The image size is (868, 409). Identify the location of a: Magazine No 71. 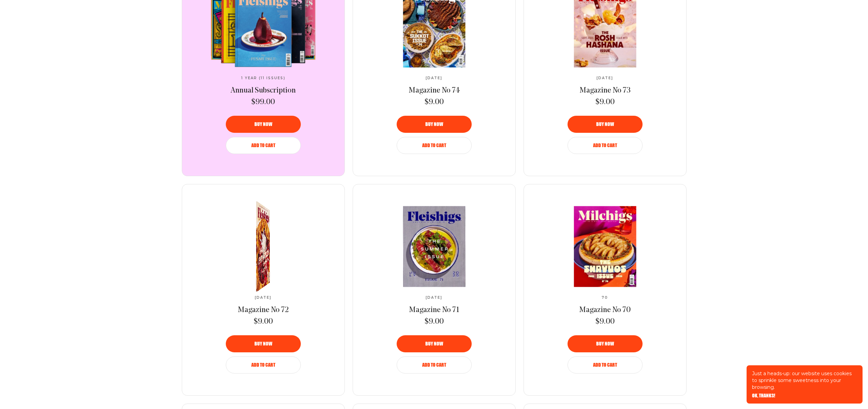
(434, 310).